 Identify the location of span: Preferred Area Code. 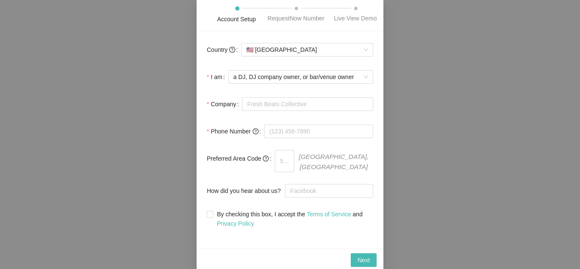
(238, 158).